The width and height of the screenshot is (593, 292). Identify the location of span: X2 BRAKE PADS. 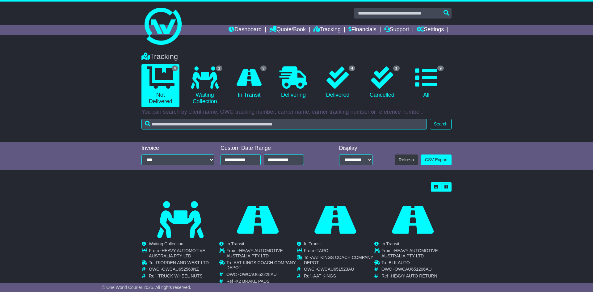
(252, 281).